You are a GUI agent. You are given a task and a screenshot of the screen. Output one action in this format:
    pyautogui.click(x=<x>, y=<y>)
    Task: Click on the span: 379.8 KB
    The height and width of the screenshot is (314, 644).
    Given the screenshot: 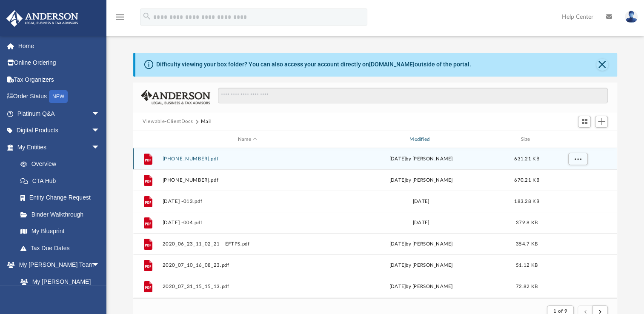 What is the action you would take?
    pyautogui.click(x=527, y=222)
    